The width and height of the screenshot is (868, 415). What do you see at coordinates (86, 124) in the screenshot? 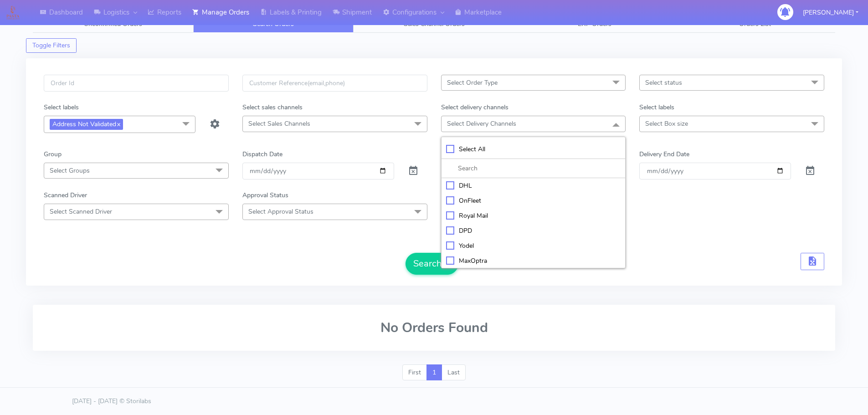
I see `span: Address Not Validated` at bounding box center [86, 124].